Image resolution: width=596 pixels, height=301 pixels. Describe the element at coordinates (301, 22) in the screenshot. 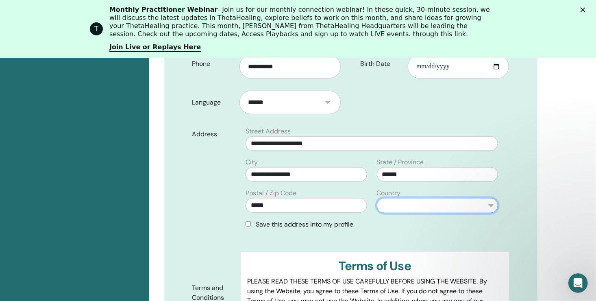

I see `div: - Join us for our monthly connection webinar! In these quick, 30-minute session, we will discuss ...` at that location.